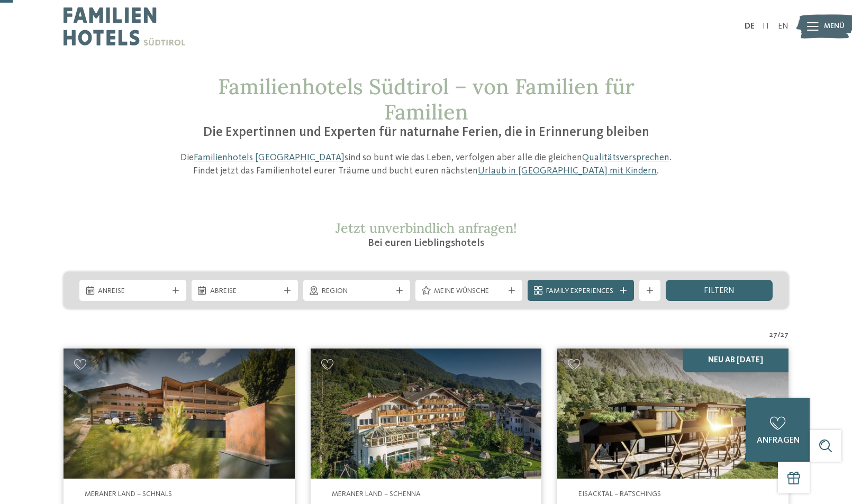 This screenshot has height=504, width=852. What do you see at coordinates (620, 494) in the screenshot?
I see `span: Eisacktal – Ratschings` at bounding box center [620, 494].